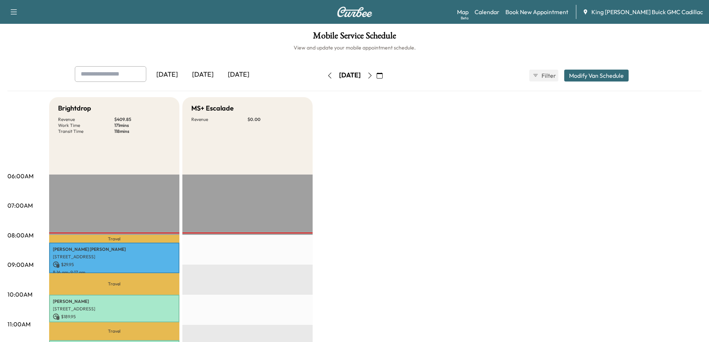  Describe the element at coordinates (114, 325) in the screenshot. I see `p: 10:00 am - 10:55 am` at that location.